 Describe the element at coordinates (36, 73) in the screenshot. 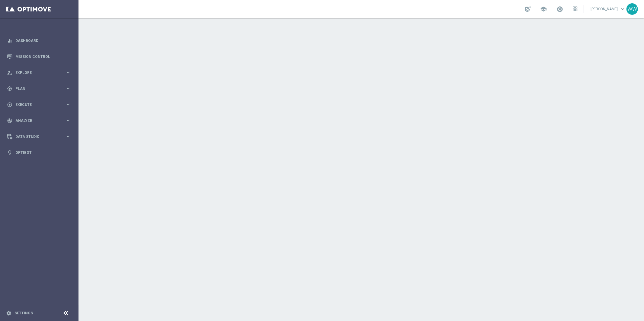

I see `div: Explore` at that location.